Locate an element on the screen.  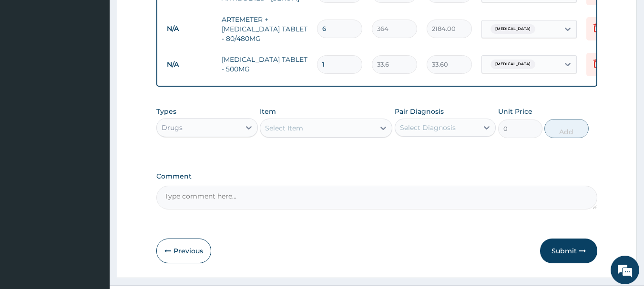
button: Add is located at coordinates (566, 129).